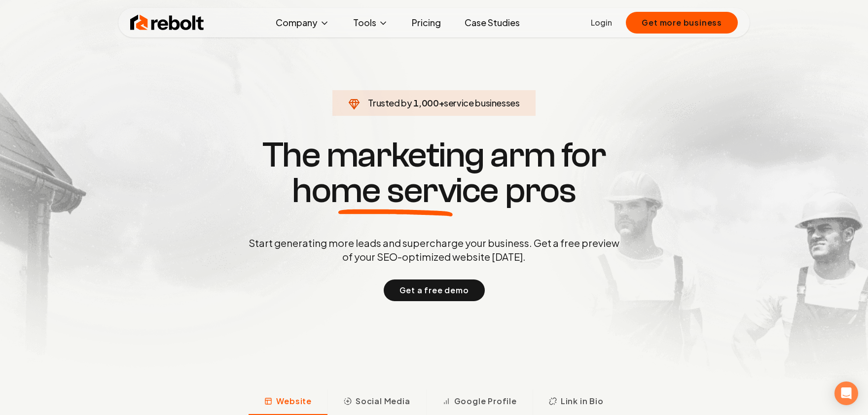  I want to click on a: Pricing, so click(426, 23).